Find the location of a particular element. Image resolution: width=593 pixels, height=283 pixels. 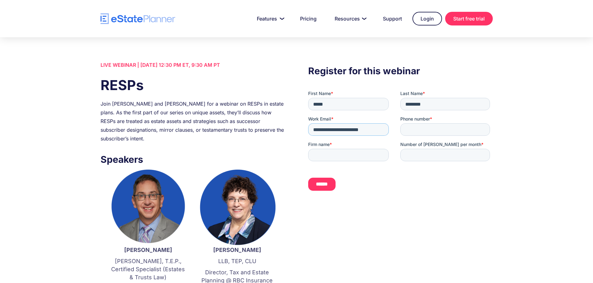

h1: RESPs is located at coordinates (193, 85).